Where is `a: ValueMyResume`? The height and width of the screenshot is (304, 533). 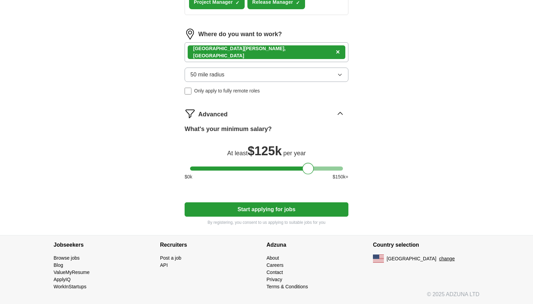 a: ValueMyResume is located at coordinates (72, 273).